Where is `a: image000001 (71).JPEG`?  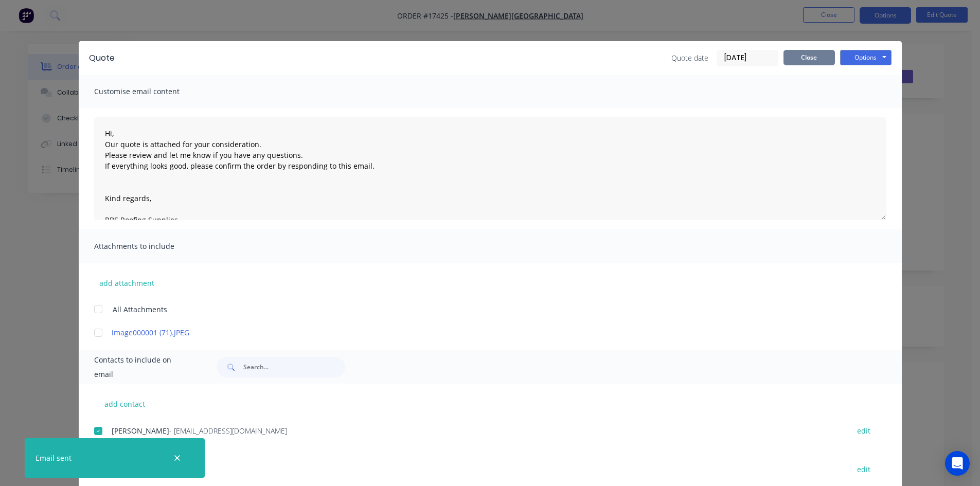
a: image000001 (71).JPEG is located at coordinates (475, 332).